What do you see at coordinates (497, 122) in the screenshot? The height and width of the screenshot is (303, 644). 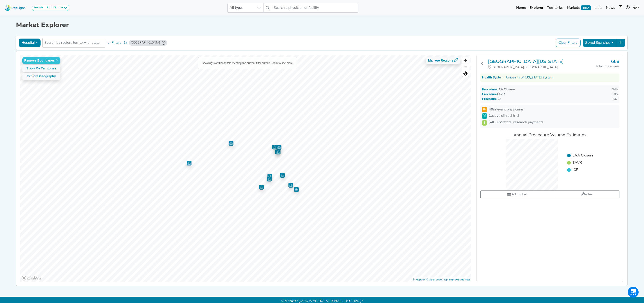 I see `strong: $480,612` at bounding box center [497, 122].